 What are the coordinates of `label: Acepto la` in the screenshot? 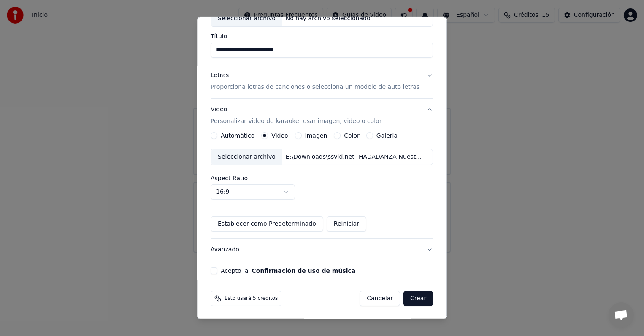 It's located at (287, 271).